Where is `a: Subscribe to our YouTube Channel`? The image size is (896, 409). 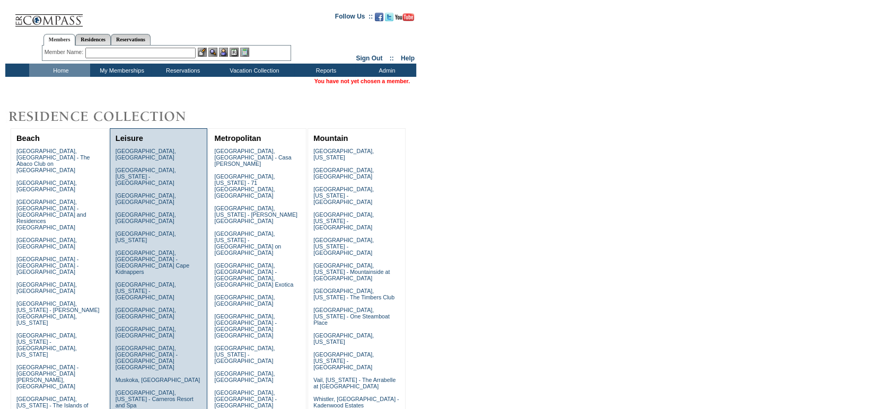 a: Subscribe to our YouTube Channel is located at coordinates (405, 19).